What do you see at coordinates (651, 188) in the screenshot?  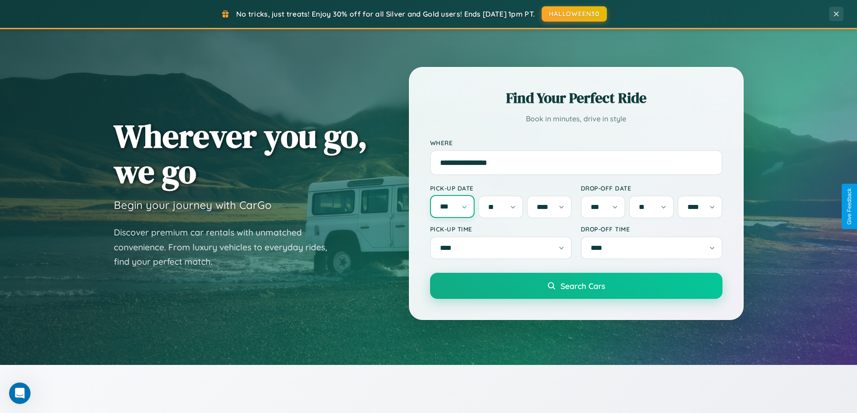 I see `label: Drop-off Date` at bounding box center [651, 188].